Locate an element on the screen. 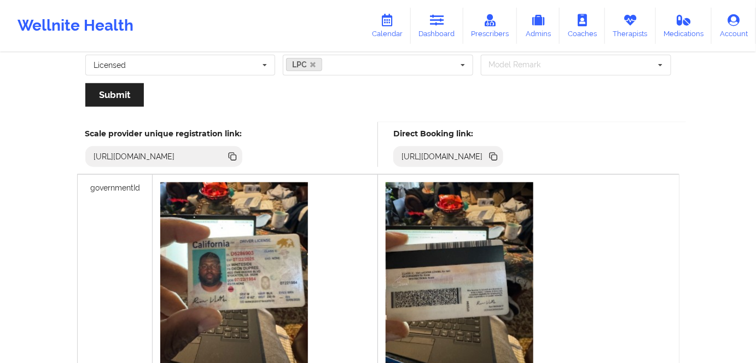  a: Prescribers is located at coordinates (490, 26).